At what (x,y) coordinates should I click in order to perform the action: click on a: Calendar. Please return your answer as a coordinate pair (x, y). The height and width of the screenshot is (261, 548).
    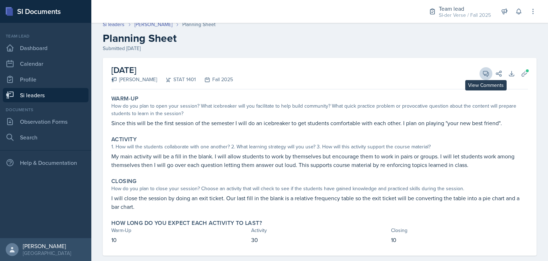
    Looking at the image, I should click on (46, 64).